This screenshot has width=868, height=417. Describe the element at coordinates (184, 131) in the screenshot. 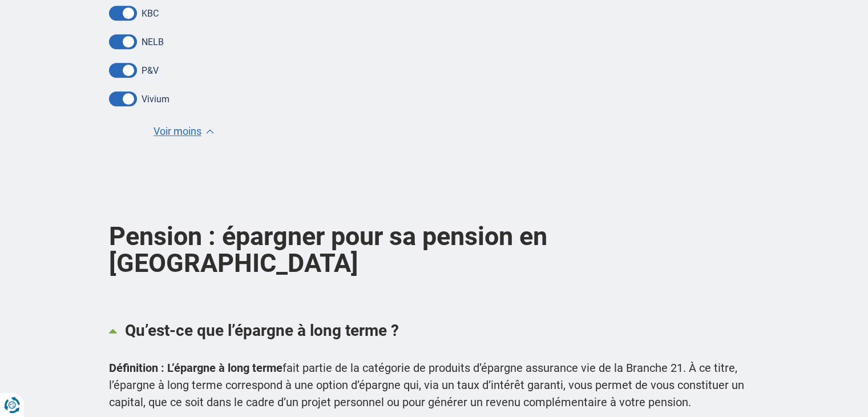

I see `button: Voir moins ▲` at that location.